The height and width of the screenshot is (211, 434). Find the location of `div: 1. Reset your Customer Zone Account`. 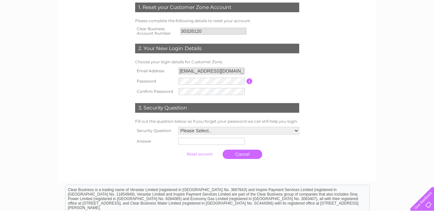

div: 1. Reset your Customer Zone Account is located at coordinates (217, 7).